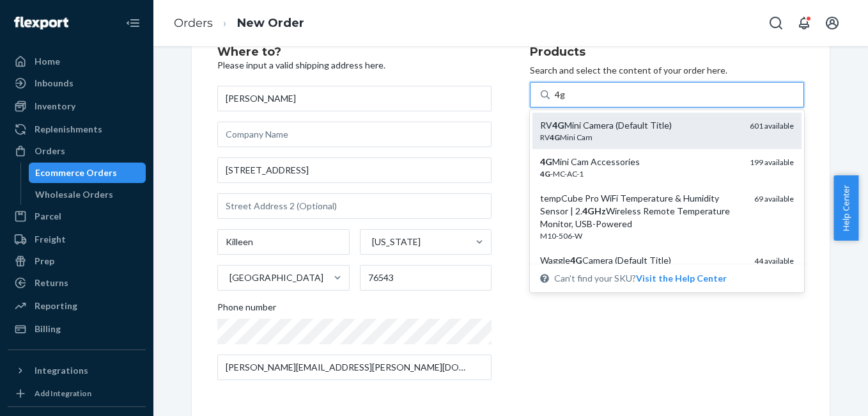 The image size is (868, 416). I want to click on input: Company Name, so click(354, 134).